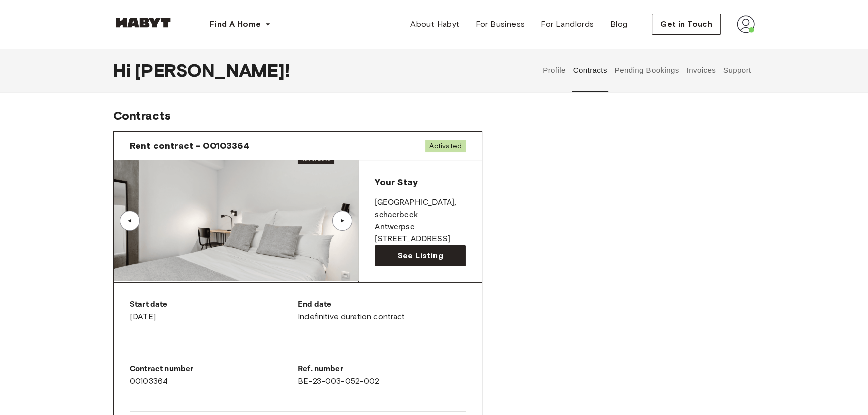  What do you see at coordinates (382, 311) in the screenshot?
I see `div: Indefinitive duration contract` at bounding box center [382, 311].